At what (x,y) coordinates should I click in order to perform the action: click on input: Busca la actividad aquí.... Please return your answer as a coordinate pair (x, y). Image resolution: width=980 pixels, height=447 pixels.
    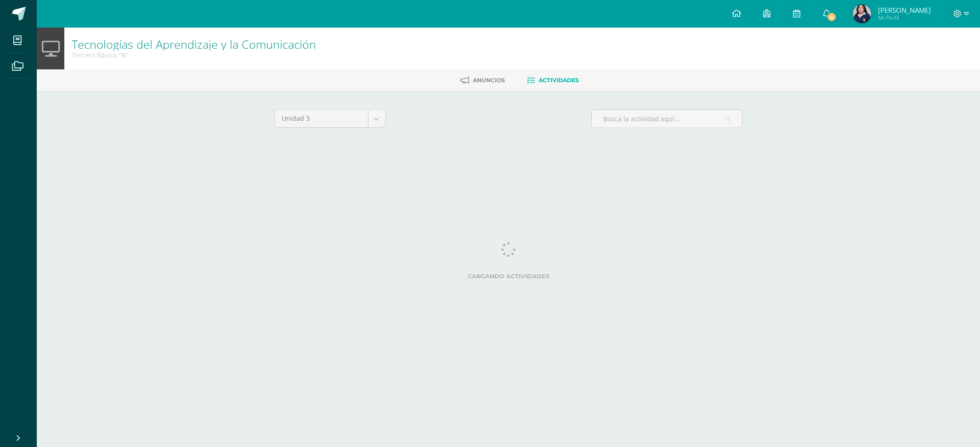
    Looking at the image, I should click on (667, 119).